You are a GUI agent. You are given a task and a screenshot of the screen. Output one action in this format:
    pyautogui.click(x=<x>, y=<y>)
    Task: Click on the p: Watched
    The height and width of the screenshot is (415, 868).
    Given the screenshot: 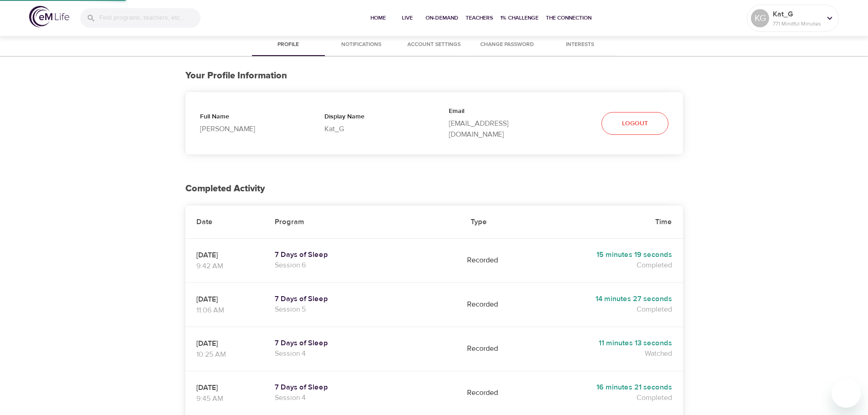 What is the action you would take?
    pyautogui.click(x=606, y=353)
    